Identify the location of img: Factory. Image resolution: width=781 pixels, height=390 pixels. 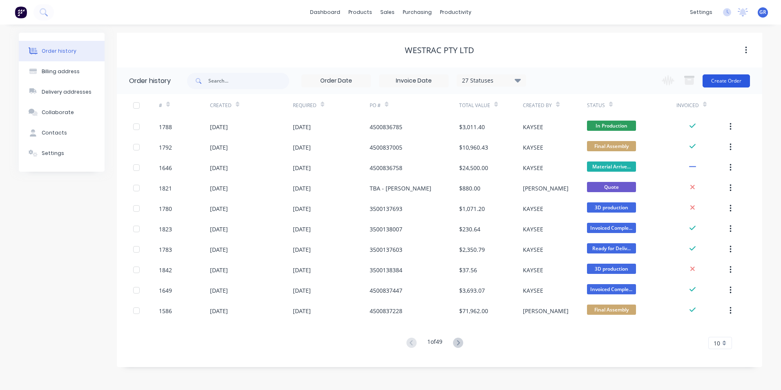
(21, 12).